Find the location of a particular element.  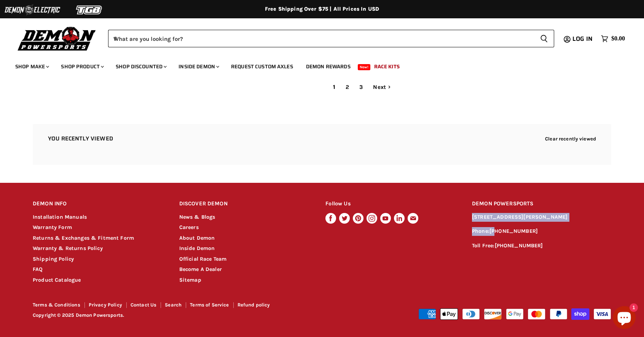

p: Toll Free: is located at coordinates (542, 246).